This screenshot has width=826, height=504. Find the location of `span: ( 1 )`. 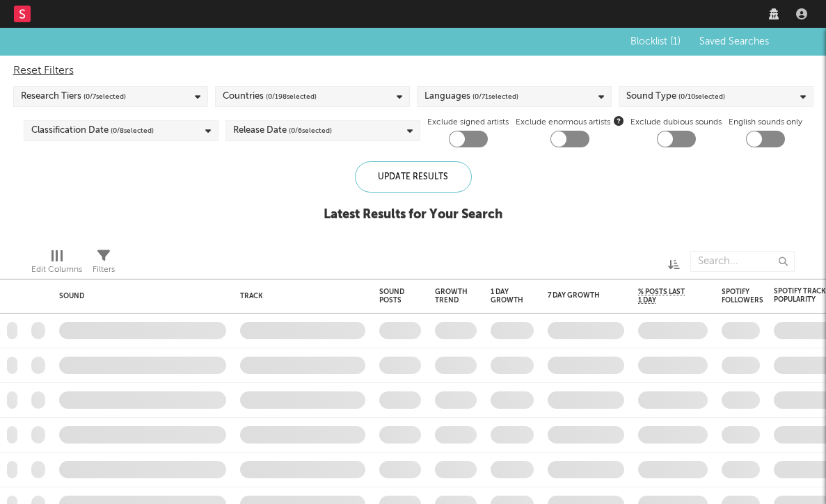

span: ( 1 ) is located at coordinates (675, 42).